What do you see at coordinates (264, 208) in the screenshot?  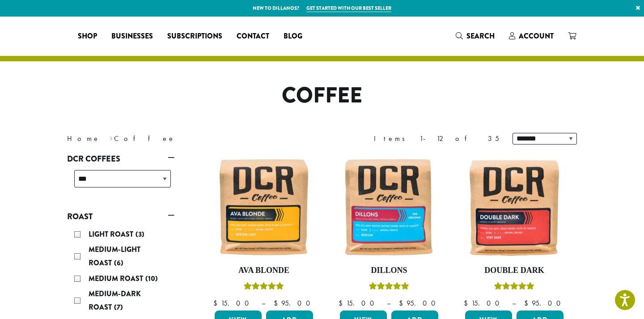 I see `img: Ava-Blonde-12oz-1-300x300.jpg` at bounding box center [264, 208].